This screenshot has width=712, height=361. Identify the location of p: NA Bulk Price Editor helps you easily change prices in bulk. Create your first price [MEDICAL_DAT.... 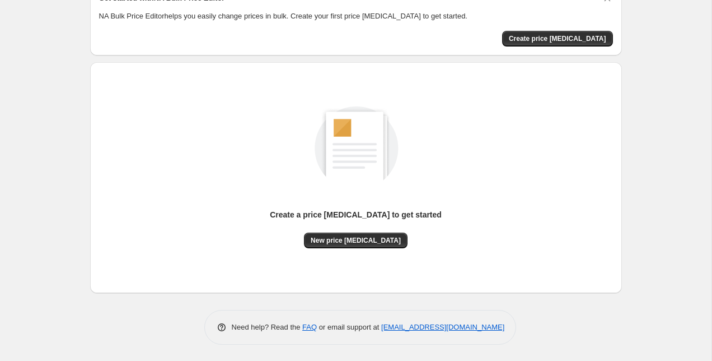
(356, 16).